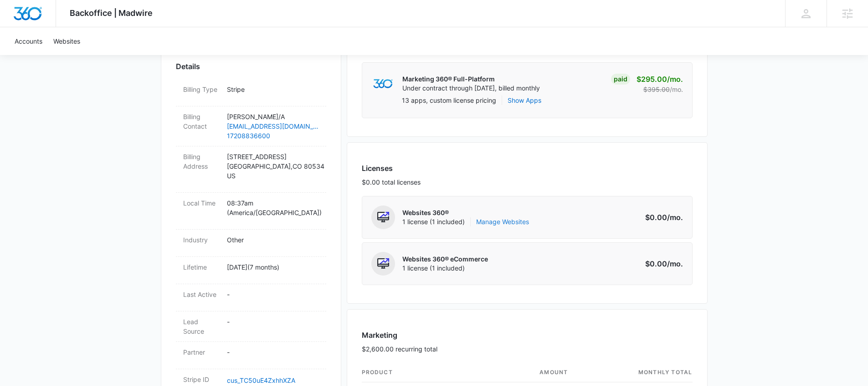 The width and height of the screenshot is (868, 386). I want to click on p: $295.00, so click(660, 79).